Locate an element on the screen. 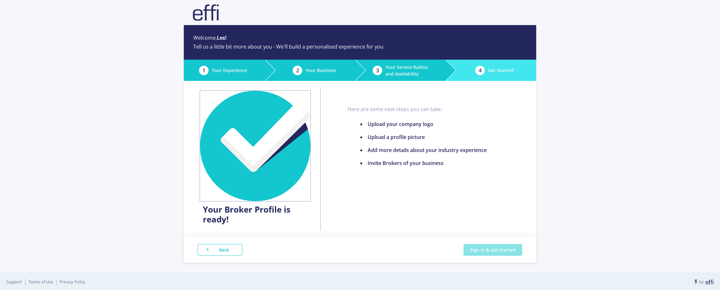 Image resolution: width=720 pixels, height=290 pixels. label: Your Experience is located at coordinates (229, 70).